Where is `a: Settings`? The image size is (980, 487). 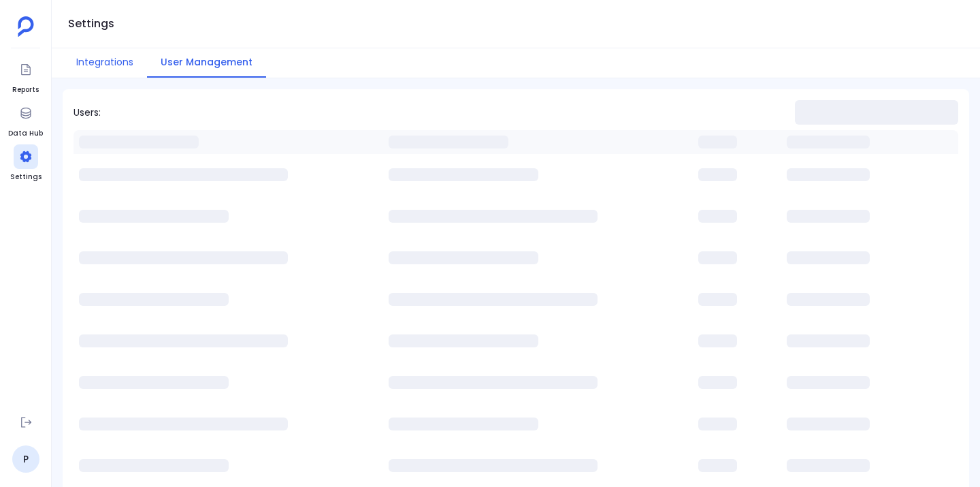
a: Settings is located at coordinates (26, 164).